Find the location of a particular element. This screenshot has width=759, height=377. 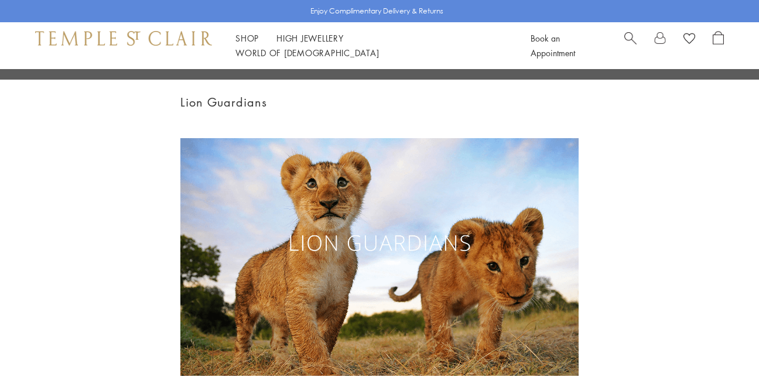

p: Enjoy Complimentary Delivery & Returns is located at coordinates (376, 11).